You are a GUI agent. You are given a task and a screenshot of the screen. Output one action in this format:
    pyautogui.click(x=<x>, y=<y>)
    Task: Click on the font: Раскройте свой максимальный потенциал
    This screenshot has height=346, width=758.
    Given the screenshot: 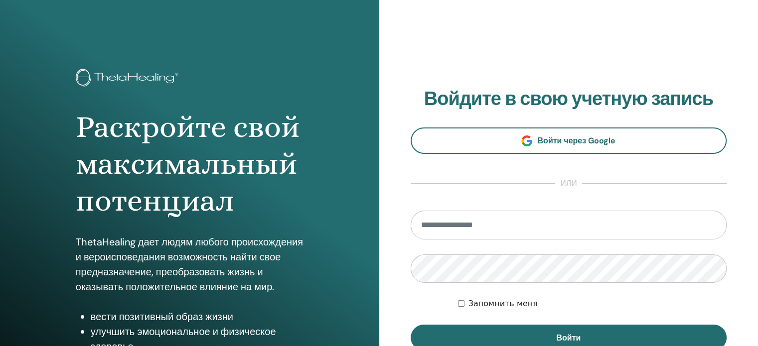 What is the action you would take?
    pyautogui.click(x=188, y=164)
    